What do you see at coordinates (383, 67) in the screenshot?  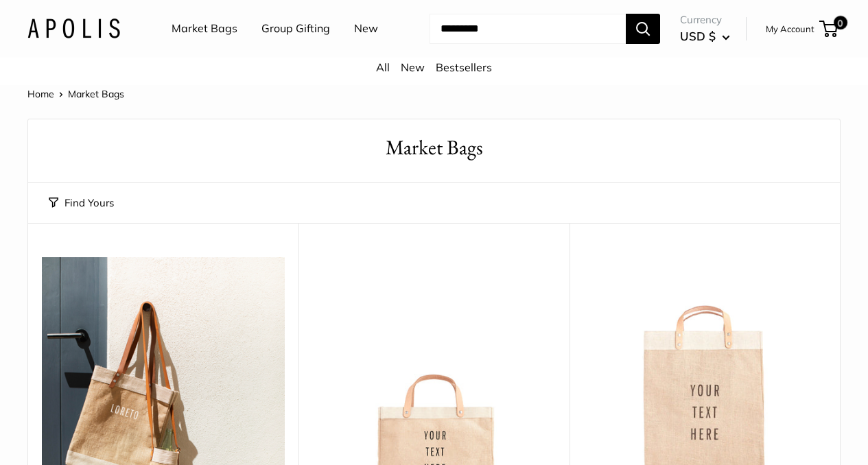 I see `a: All` at bounding box center [383, 67].